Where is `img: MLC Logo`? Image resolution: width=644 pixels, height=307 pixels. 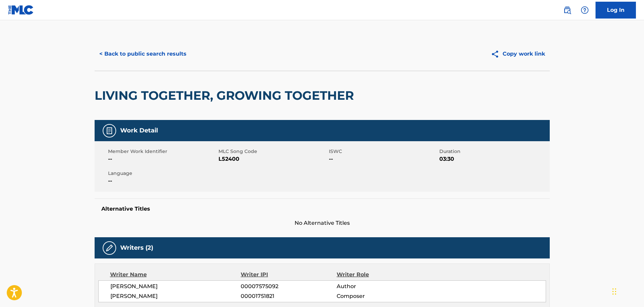 img: MLC Logo is located at coordinates (21, 10).